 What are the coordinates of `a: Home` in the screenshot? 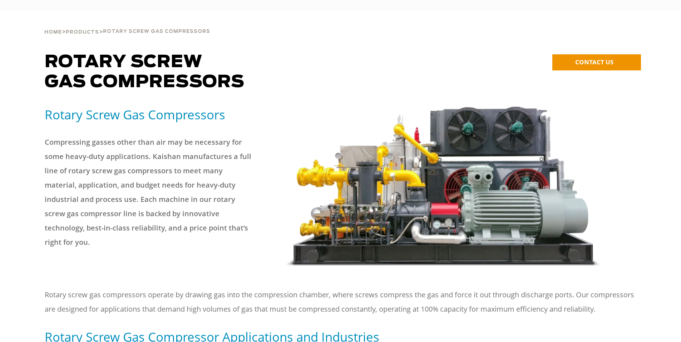 It's located at (53, 32).